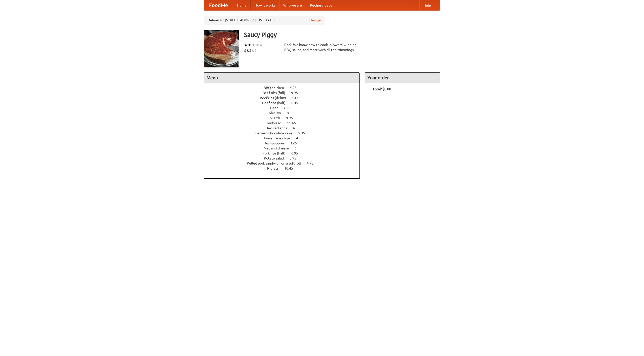 The width and height of the screenshot is (644, 356). Describe the element at coordinates (321, 5) in the screenshot. I see `a: Recipe videos` at that location.